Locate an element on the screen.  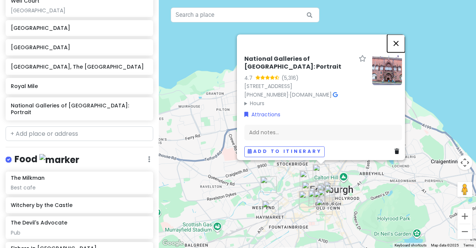
div: (5,316) is located at coordinates (290, 78).